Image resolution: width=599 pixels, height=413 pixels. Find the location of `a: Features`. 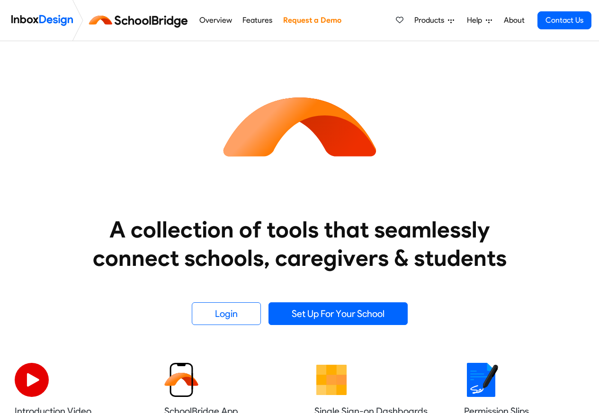

a: Features is located at coordinates (258, 20).